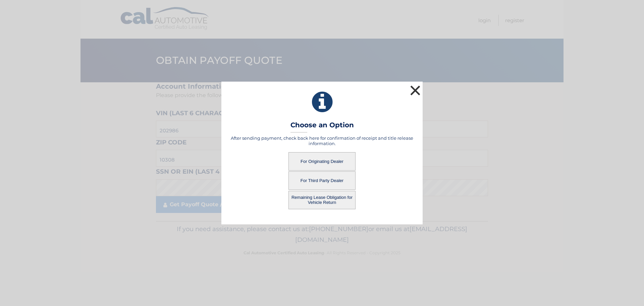  I want to click on h5: After sending payment, check back here for confirmation of receipt and title release information., so click(322, 140).